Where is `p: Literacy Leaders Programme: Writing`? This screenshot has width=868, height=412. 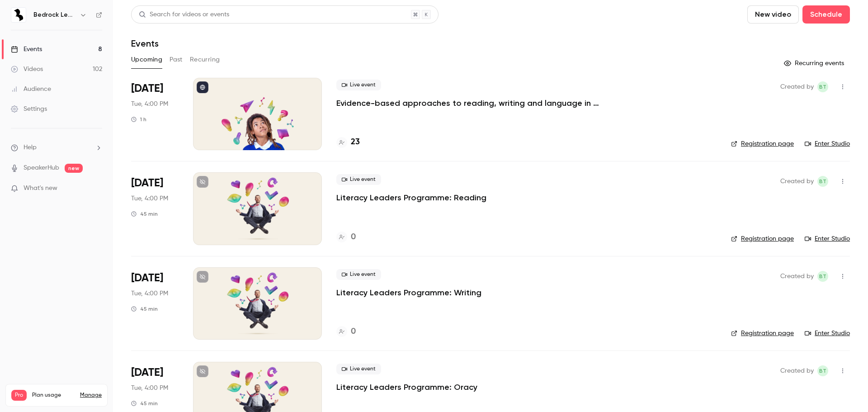 p: Literacy Leaders Programme: Writing is located at coordinates (409, 293).